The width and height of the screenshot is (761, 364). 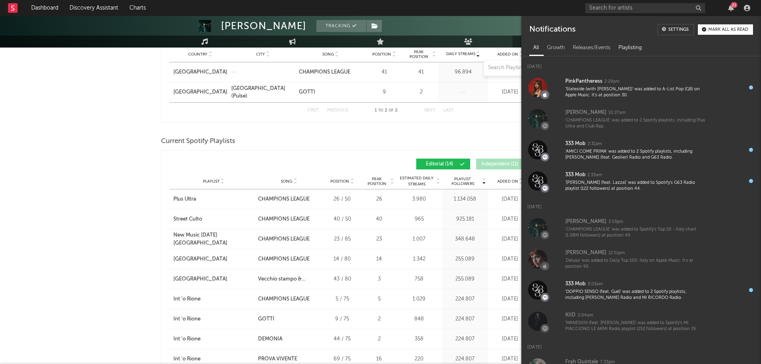 I want to click on div: Mark all as read, so click(x=729, y=30).